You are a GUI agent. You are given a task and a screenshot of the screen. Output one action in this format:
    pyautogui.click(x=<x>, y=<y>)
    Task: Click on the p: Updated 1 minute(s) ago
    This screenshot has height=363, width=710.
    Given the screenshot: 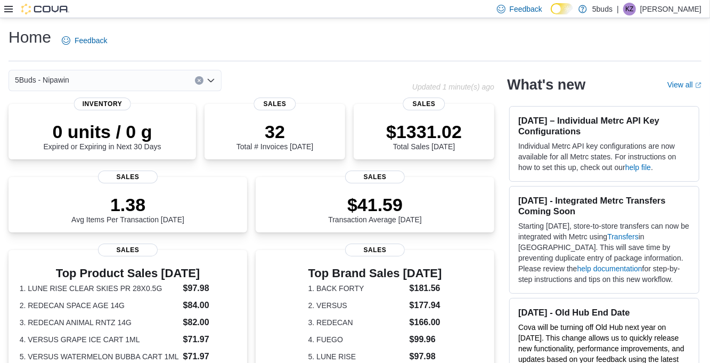 What is the action you would take?
    pyautogui.click(x=453, y=87)
    